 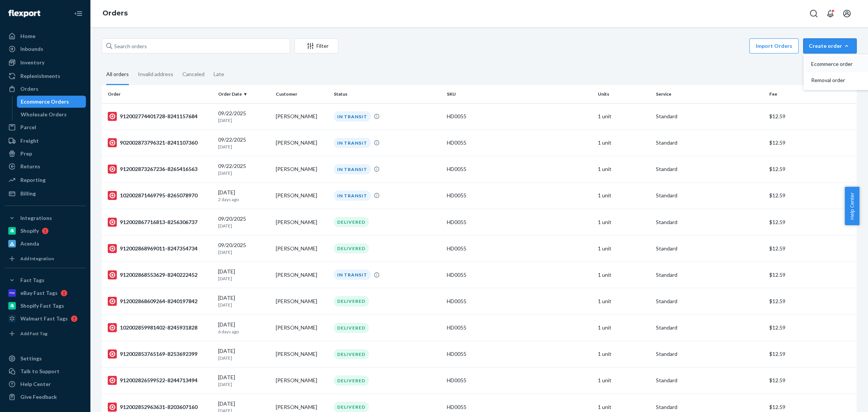 What do you see at coordinates (301, 94) in the screenshot?
I see `div: Customer` at bounding box center [301, 94].